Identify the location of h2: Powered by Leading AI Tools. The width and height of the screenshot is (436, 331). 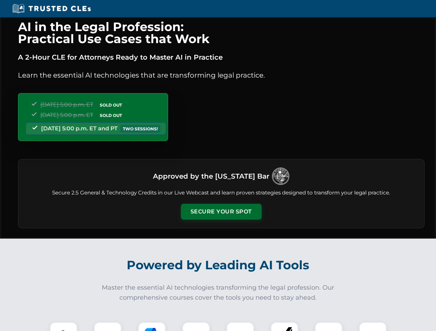
(218, 265).